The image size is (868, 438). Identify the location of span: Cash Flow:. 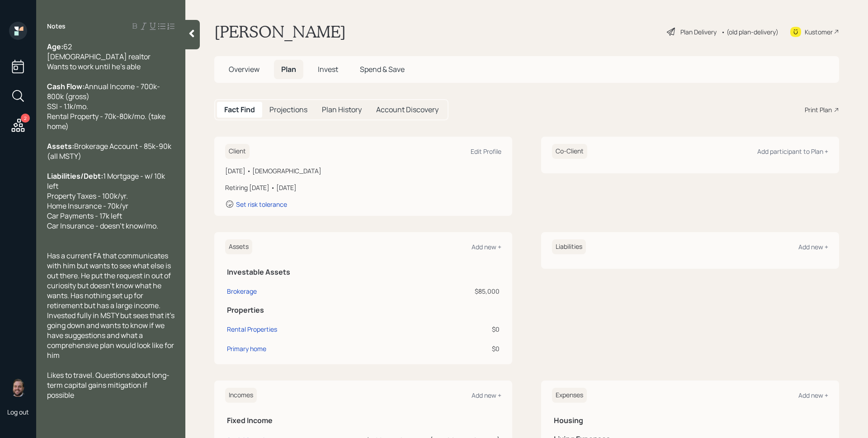
(66, 87).